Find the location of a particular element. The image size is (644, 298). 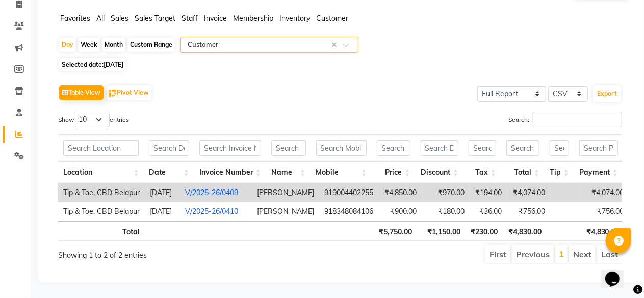

span: Staff is located at coordinates (189, 18).